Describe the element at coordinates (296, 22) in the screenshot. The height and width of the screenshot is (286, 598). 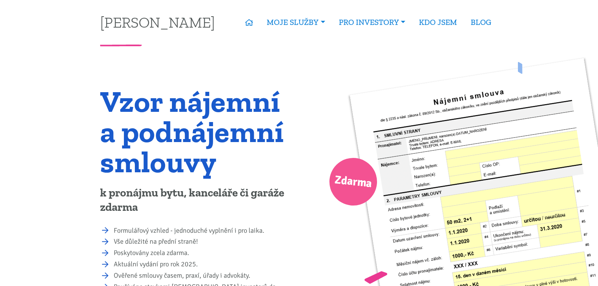
I see `a: MOJE SLUŽBY` at that location.